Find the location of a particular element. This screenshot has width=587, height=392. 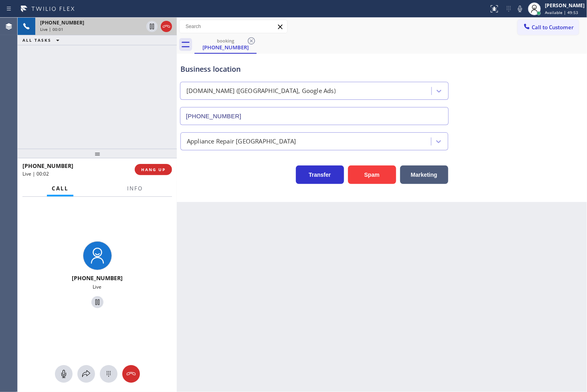

button: Spam is located at coordinates (372, 175).